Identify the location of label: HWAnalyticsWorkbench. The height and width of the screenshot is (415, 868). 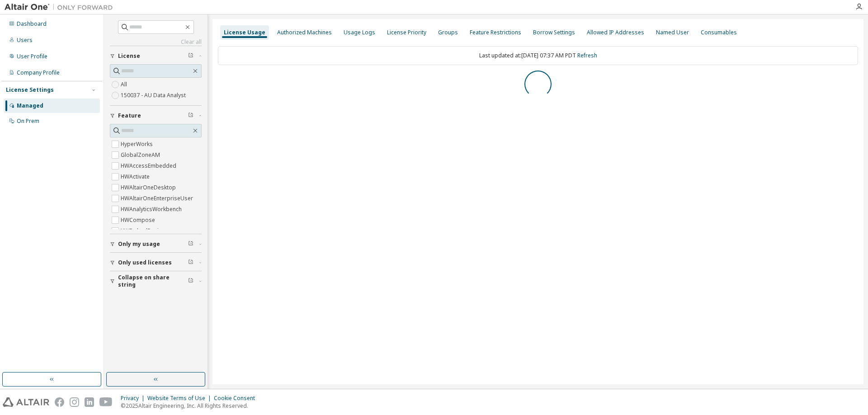
(152, 209).